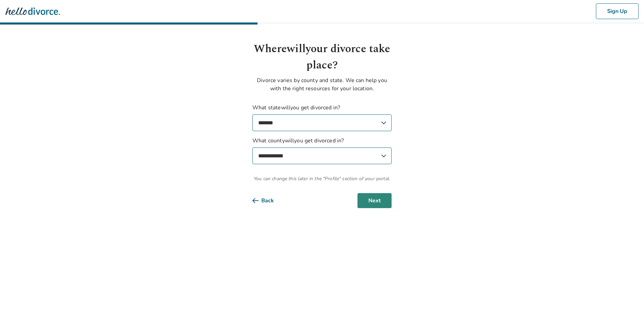 This screenshot has height=312, width=644. What do you see at coordinates (322, 117) in the screenshot?
I see `label: What state will you get divorced in?` at bounding box center [322, 117].